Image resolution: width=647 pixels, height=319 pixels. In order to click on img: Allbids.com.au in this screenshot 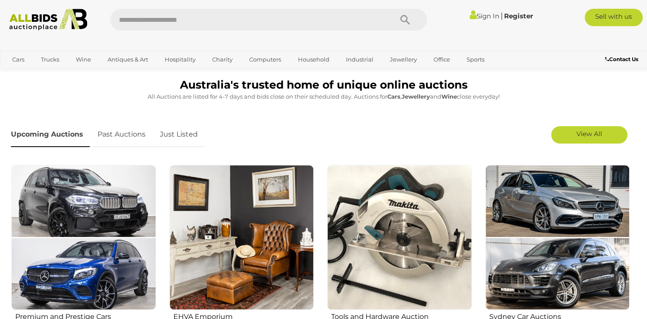, I will do `click(48, 20)`.